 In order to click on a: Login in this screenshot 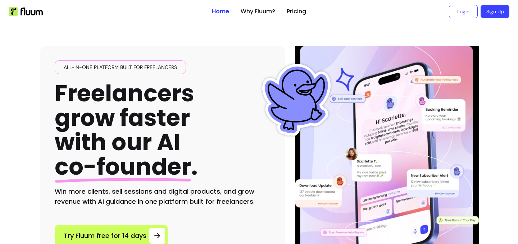, I will do `click(464, 12)`.